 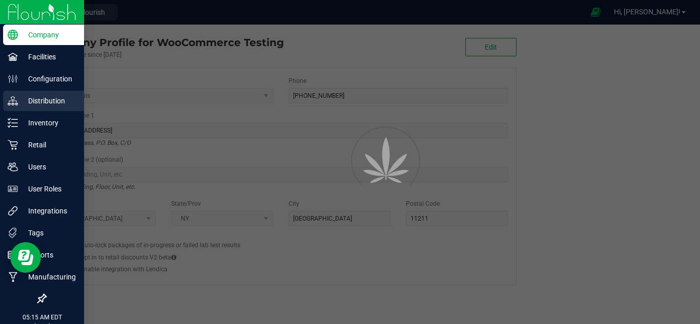 What do you see at coordinates (13, 123) in the screenshot?
I see `inline-svg: Inventory` at bounding box center [13, 123].